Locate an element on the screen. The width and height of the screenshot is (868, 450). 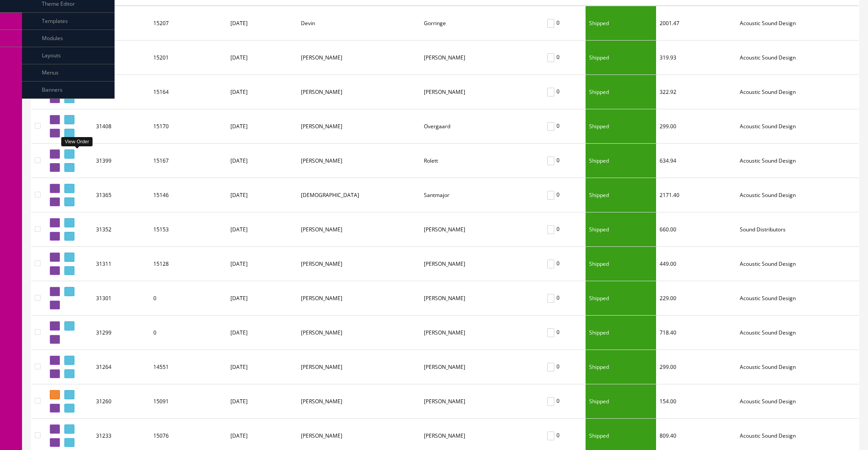
td: 15164 is located at coordinates (188, 92).